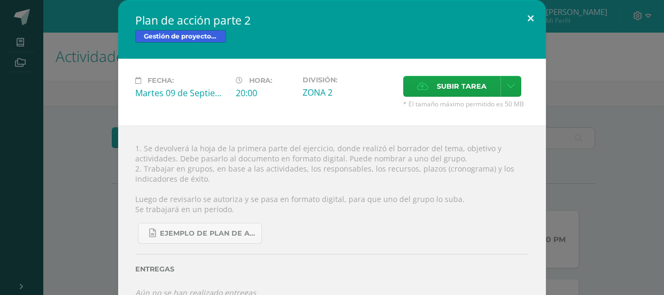  What do you see at coordinates (264, 93) in the screenshot?
I see `div: 20:00` at bounding box center [264, 93].